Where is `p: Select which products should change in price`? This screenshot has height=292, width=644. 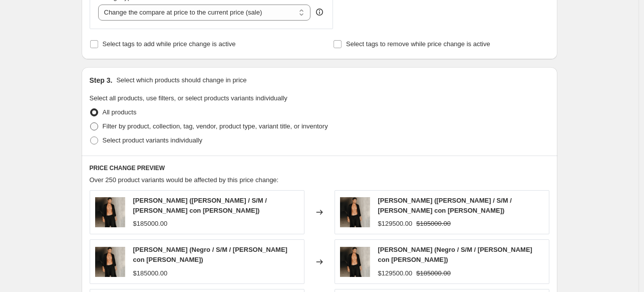
p: Select which products should change in price is located at coordinates (181, 80).